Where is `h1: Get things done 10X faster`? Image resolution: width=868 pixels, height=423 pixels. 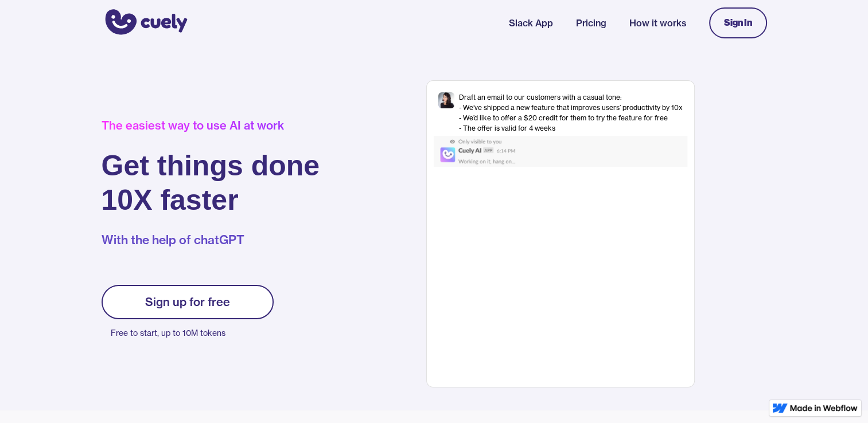
h1: Get things done 10X faster is located at coordinates (210, 183).